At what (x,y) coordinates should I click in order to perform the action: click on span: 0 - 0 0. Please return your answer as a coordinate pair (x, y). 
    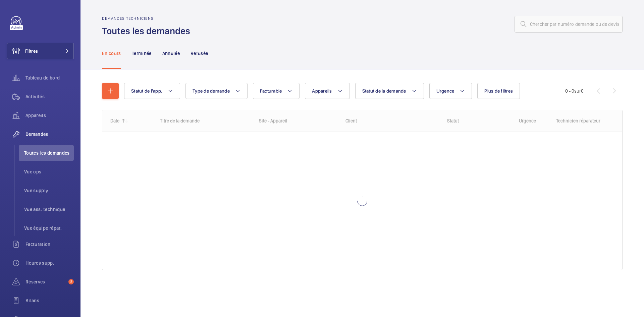
    Looking at the image, I should click on (574, 91).